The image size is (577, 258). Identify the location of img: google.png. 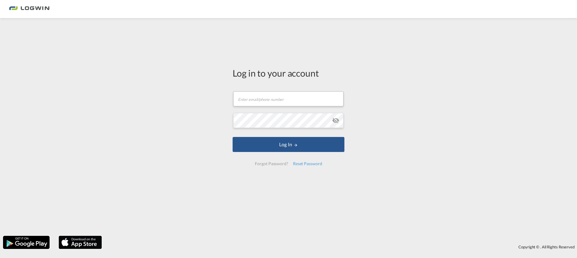
(26, 242).